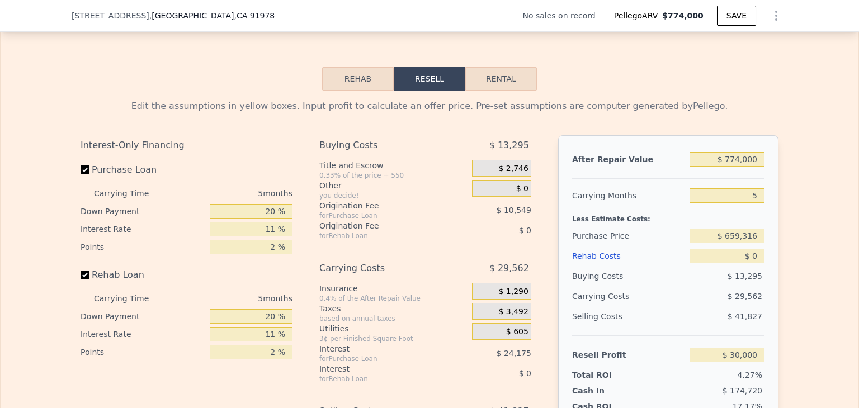  I want to click on div: Carrying Months, so click(629, 196).